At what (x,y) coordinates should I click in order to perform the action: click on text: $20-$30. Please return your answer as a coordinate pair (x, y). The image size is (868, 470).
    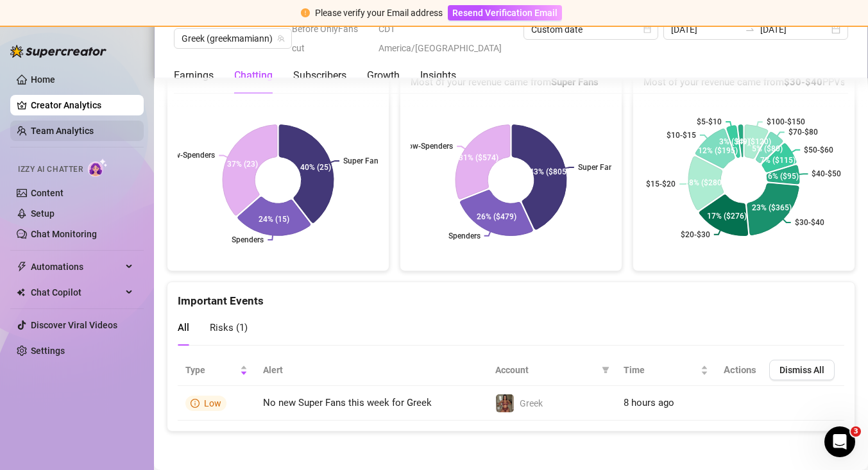
    Looking at the image, I should click on (695, 234).